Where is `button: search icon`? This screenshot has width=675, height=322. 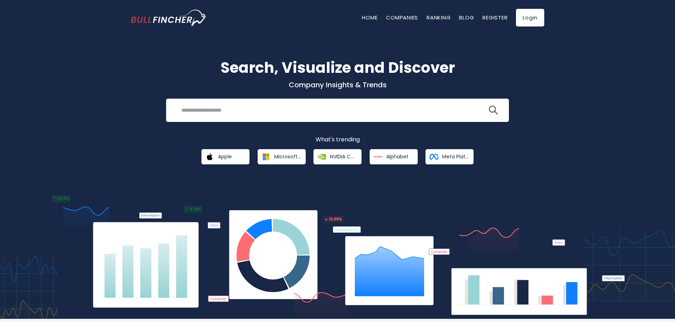 button: search icon is located at coordinates (493, 110).